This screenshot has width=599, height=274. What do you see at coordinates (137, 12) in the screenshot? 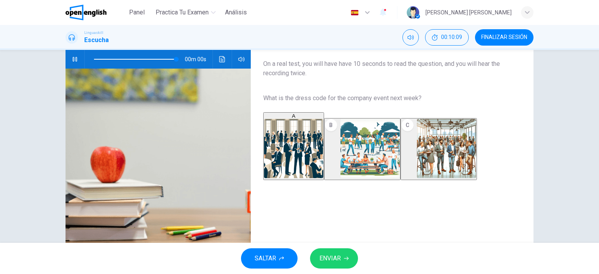
I see `span: Panel` at bounding box center [137, 12].